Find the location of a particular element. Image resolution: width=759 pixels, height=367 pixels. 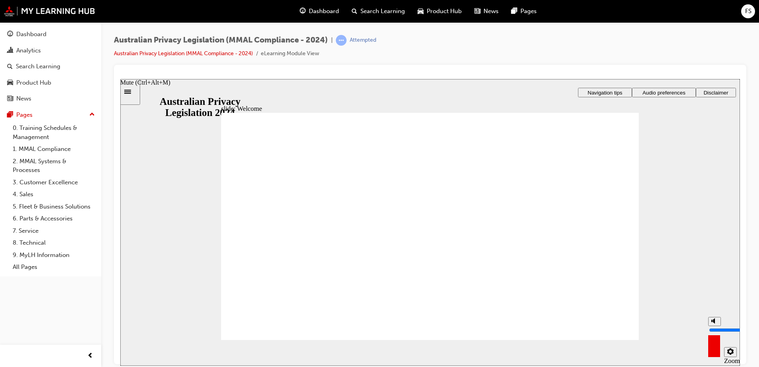

div: Pages is located at coordinates (24, 115).